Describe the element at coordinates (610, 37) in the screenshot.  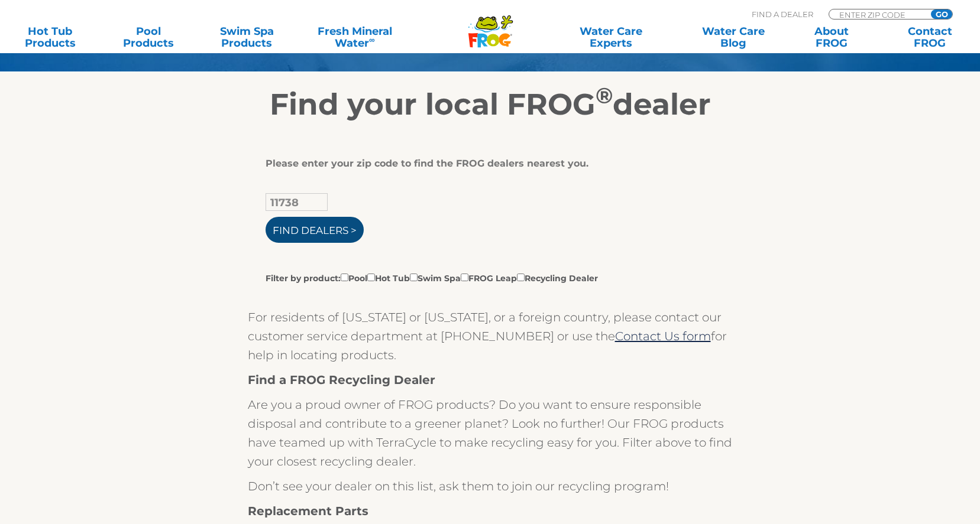
I see `a: Water CareExperts` at that location.